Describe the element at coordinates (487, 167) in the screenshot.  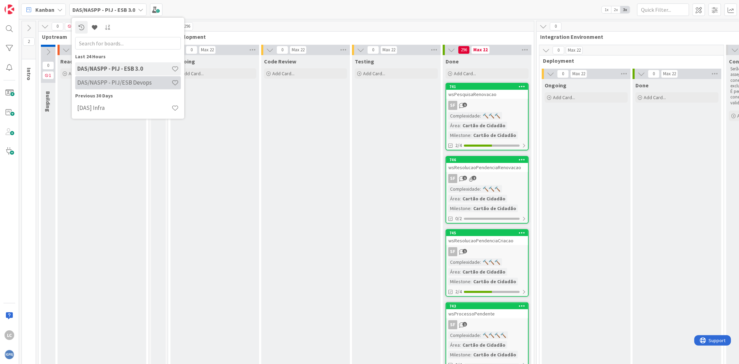
I see `div: wsResolucaoPendenciaRenovacao` at that location.